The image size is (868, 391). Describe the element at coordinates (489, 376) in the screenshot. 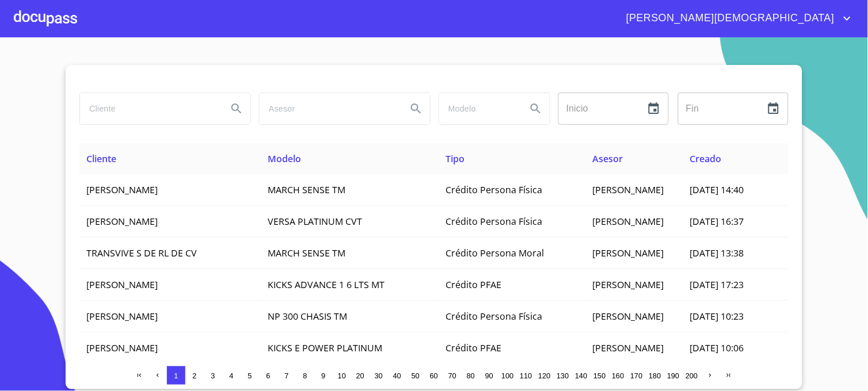

I see `button: 90` at that location.